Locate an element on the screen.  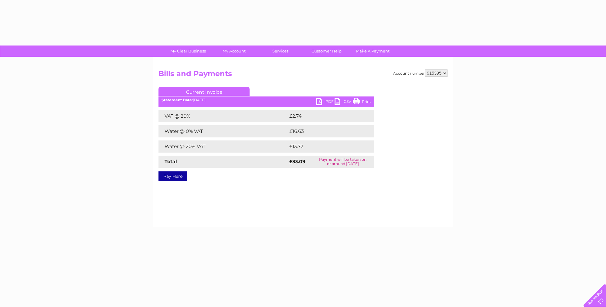
a: CSV is located at coordinates (344, 102).